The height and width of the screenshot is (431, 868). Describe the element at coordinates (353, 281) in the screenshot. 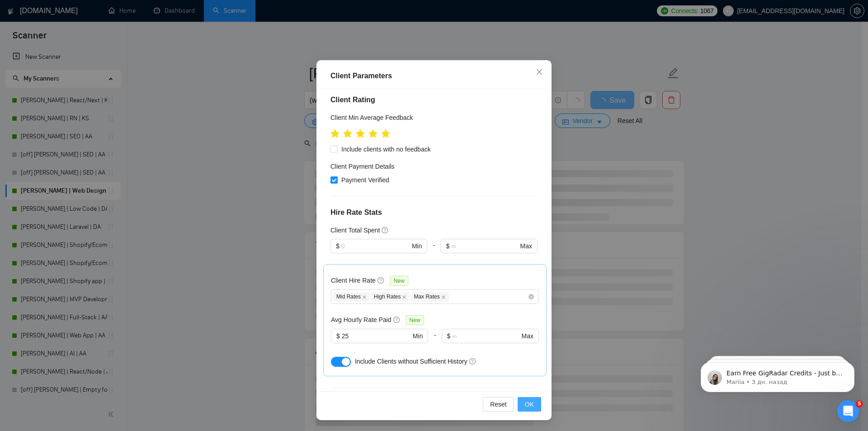

I see `h5: Client Hire Rate` at that location.